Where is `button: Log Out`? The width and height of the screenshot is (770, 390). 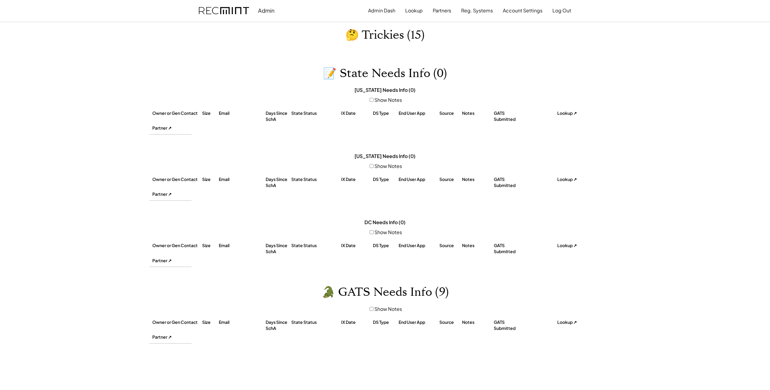 button: Log Out is located at coordinates (562, 11).